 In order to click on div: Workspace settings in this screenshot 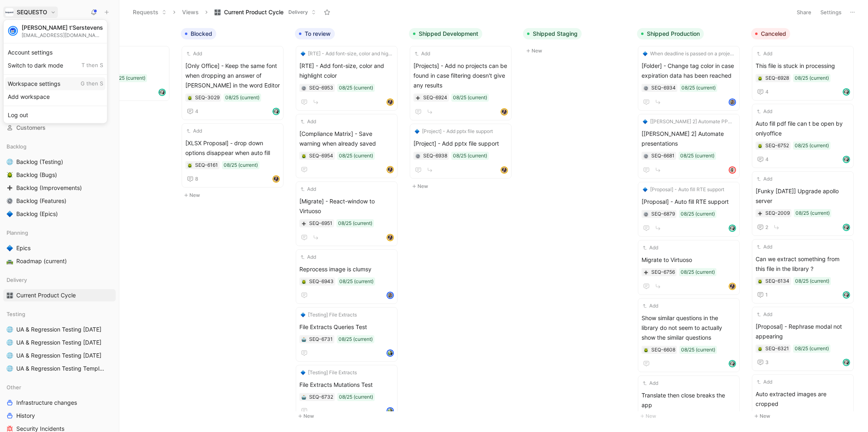, I will do `click(55, 84)`.